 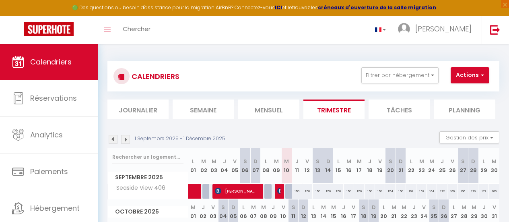 I want to click on span: Analytics, so click(x=46, y=134).